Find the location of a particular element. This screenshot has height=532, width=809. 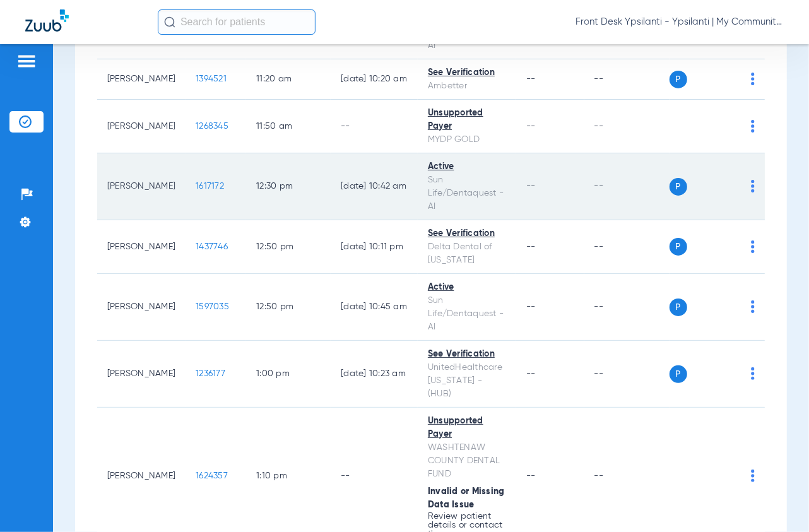

span: 1268345 is located at coordinates (212, 126).